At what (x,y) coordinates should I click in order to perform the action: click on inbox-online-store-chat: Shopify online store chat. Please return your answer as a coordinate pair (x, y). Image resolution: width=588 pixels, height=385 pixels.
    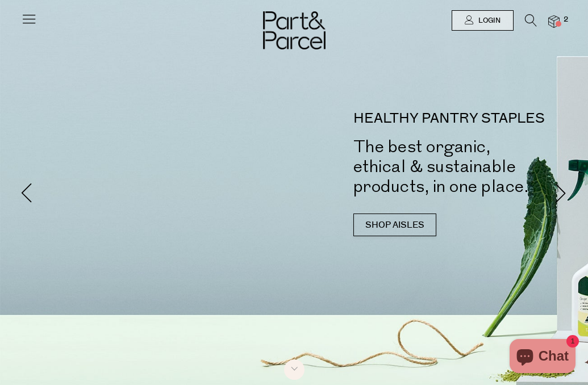
    Looking at the image, I should click on (543, 357).